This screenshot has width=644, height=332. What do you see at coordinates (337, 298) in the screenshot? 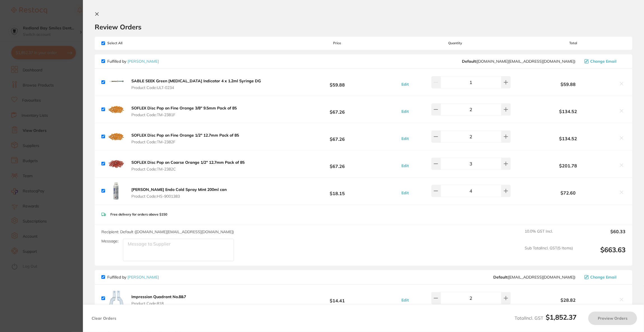
I see `b: $14.41` at bounding box center [337, 298].